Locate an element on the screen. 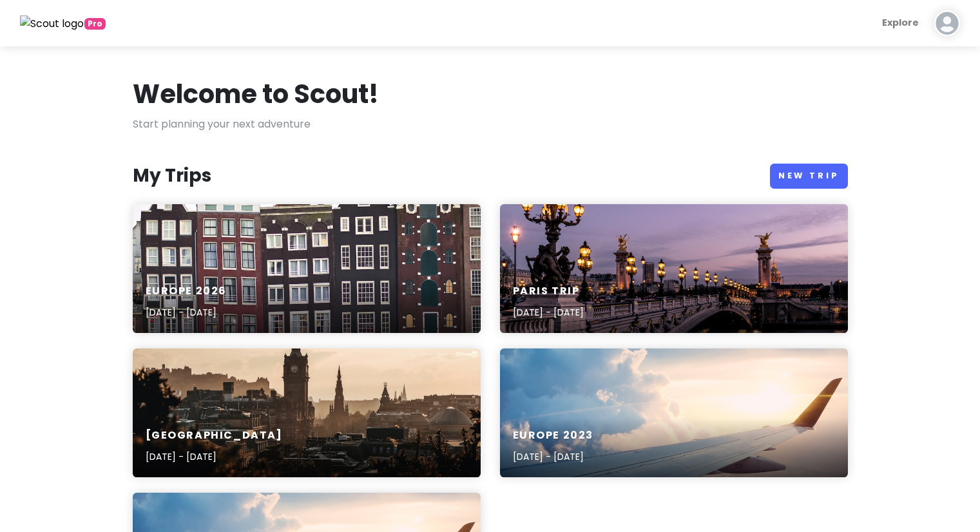  h3: My Trips is located at coordinates (172, 176).